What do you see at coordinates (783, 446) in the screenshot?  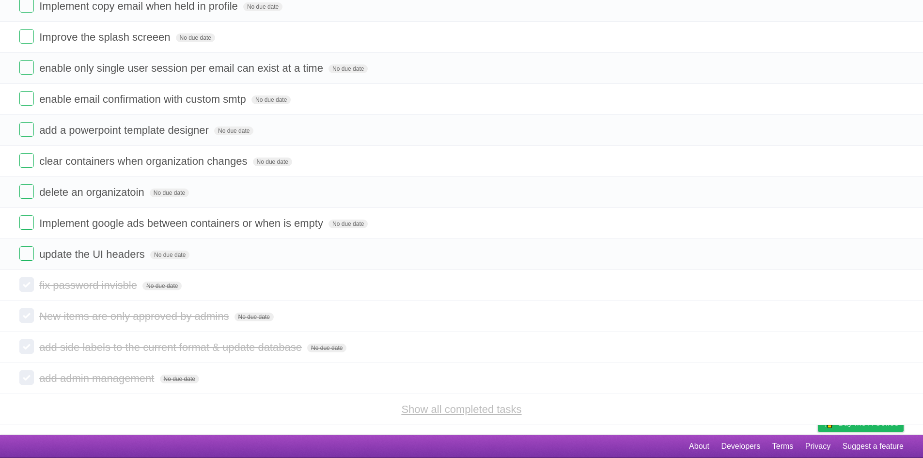 I see `a: Terms` at bounding box center [783, 446].